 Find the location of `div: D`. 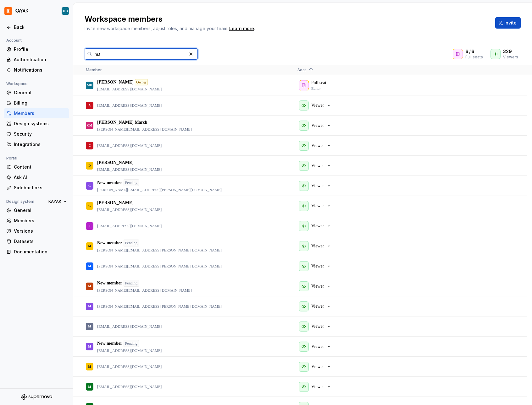

div: D is located at coordinates (89, 165).